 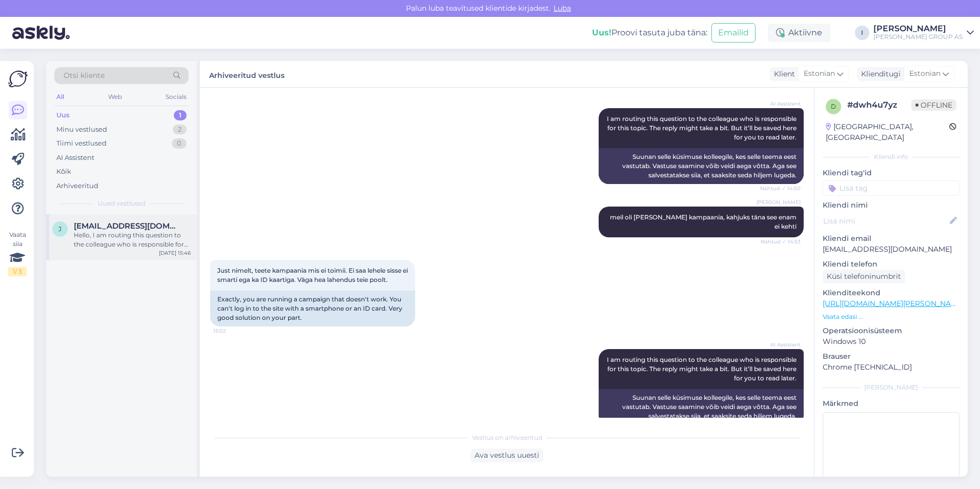 What do you see at coordinates (890, 293) in the screenshot?
I see `p: Klienditeekond` at bounding box center [890, 293].